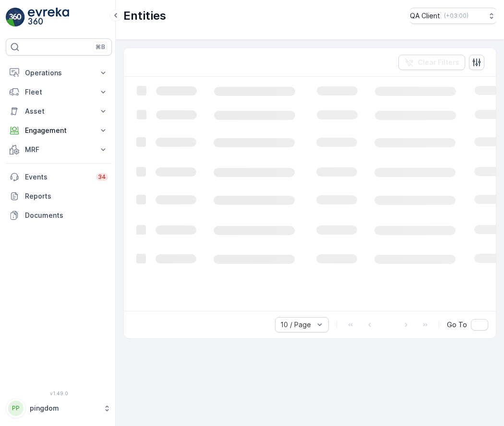 The image size is (504, 426). I want to click on button: Engagement, so click(59, 131).